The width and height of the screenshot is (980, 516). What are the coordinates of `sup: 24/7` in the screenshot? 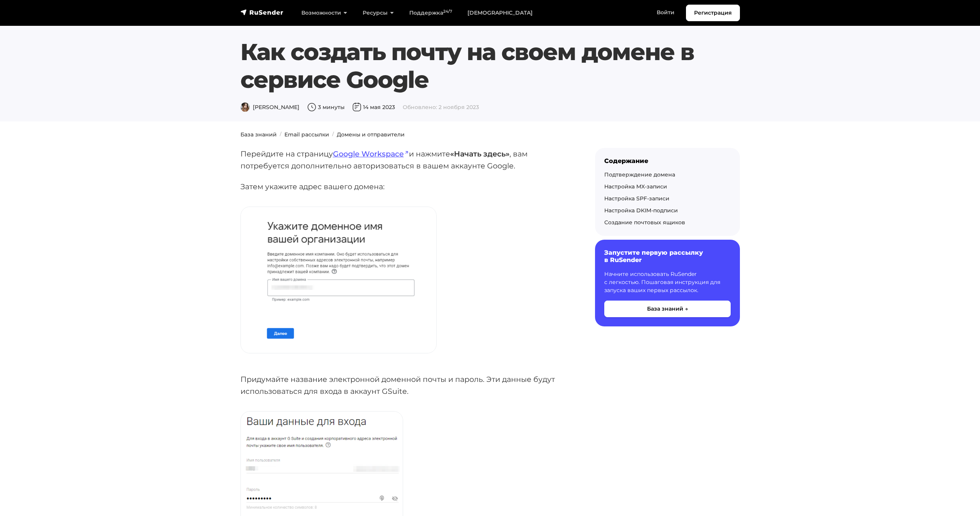 It's located at (447, 11).